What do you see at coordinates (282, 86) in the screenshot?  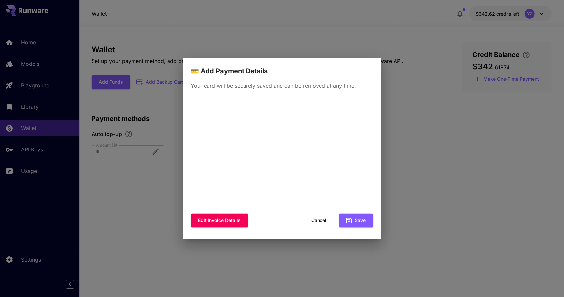 I see `p: Your card will be securely saved and can be removed at any time.` at bounding box center [282, 86].